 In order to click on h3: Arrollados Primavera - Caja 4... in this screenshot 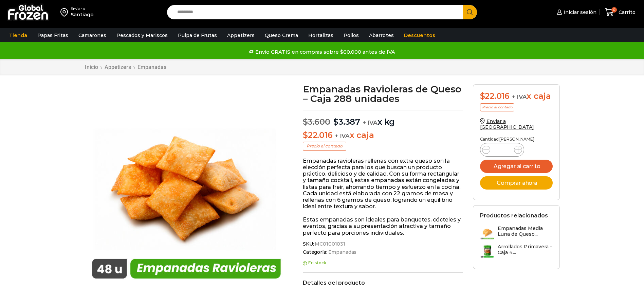, I will do `click(525, 250)`.